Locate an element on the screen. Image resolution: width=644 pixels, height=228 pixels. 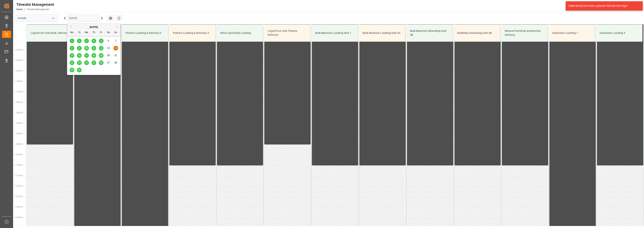
div: Choose Tuesday, September 30th, 2025 is located at coordinates (79, 70).